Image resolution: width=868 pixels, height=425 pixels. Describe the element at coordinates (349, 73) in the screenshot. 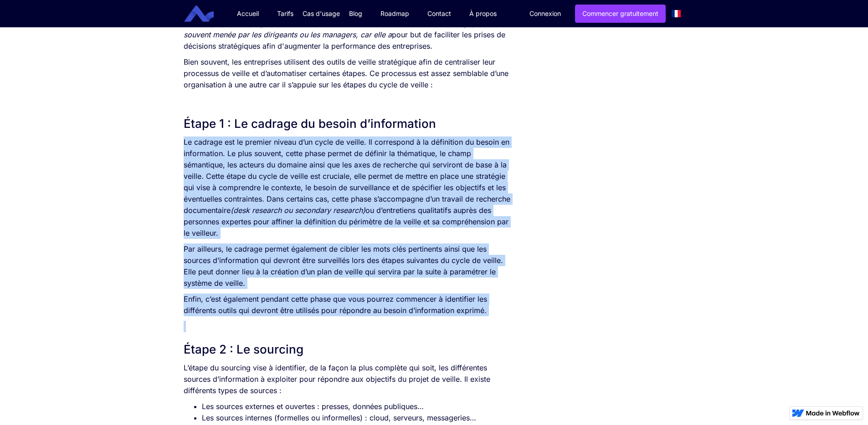

I see `p: Bien souvent, les entreprises utilisent des outils de veille stratégique afin de centraliser leur...` at that location.